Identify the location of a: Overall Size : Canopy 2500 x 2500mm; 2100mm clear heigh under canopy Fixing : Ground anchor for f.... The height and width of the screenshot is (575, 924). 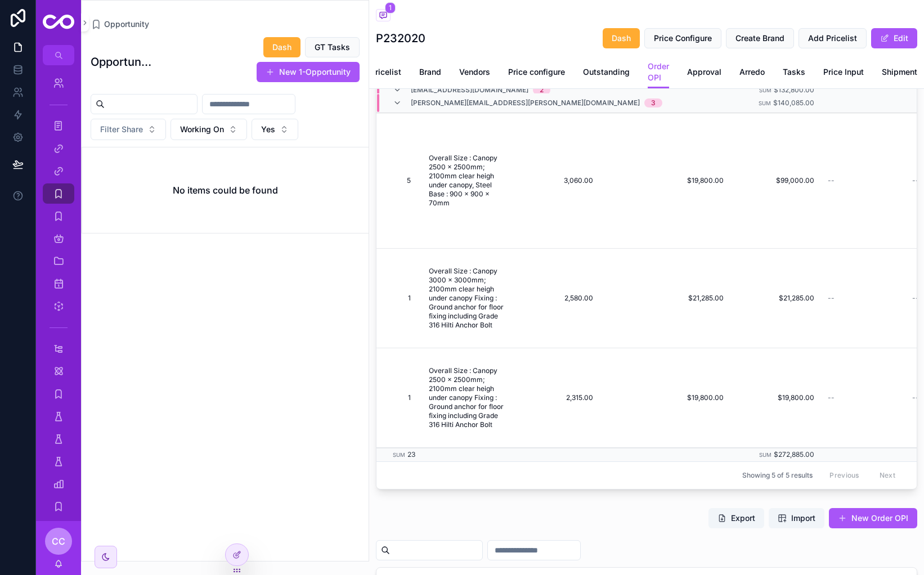
(469, 397).